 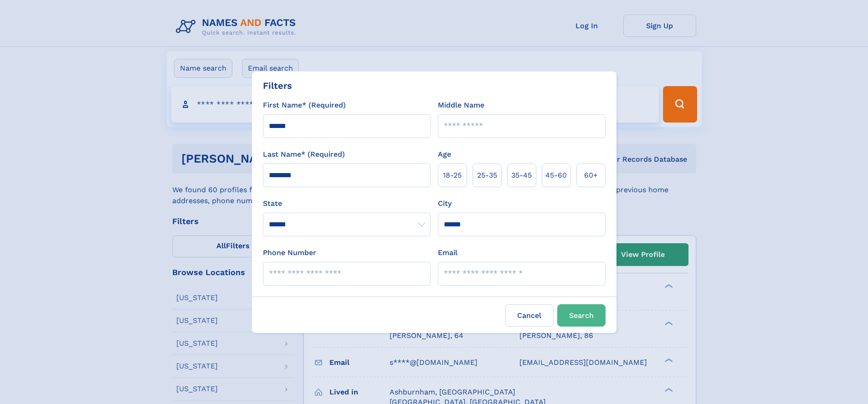 I want to click on label: City, so click(x=444, y=203).